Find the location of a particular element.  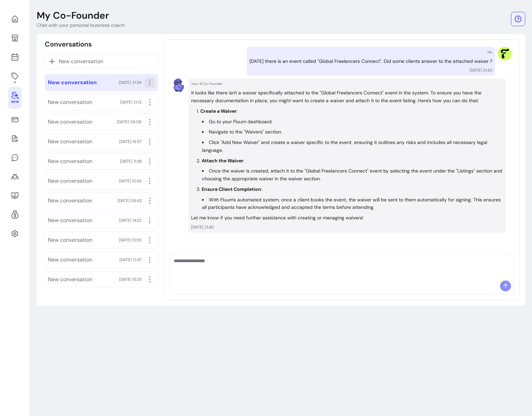

p: Your AI Co-Founder is located at coordinates (347, 84).